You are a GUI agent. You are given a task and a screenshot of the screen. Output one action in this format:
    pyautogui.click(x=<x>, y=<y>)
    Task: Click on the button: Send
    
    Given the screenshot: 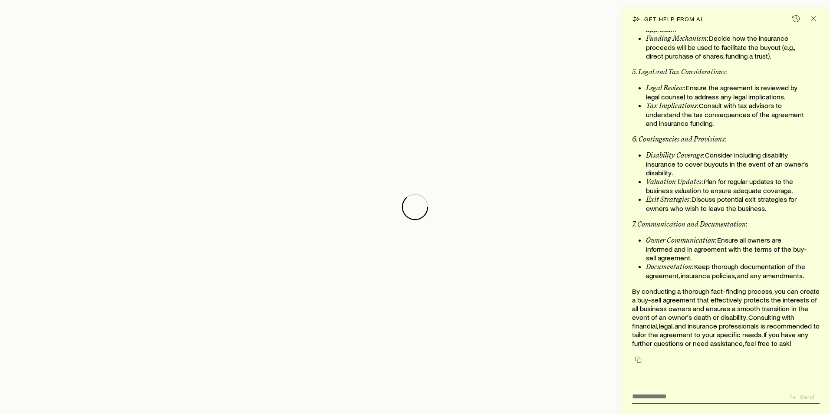 What is the action you would take?
    pyautogui.click(x=802, y=397)
    